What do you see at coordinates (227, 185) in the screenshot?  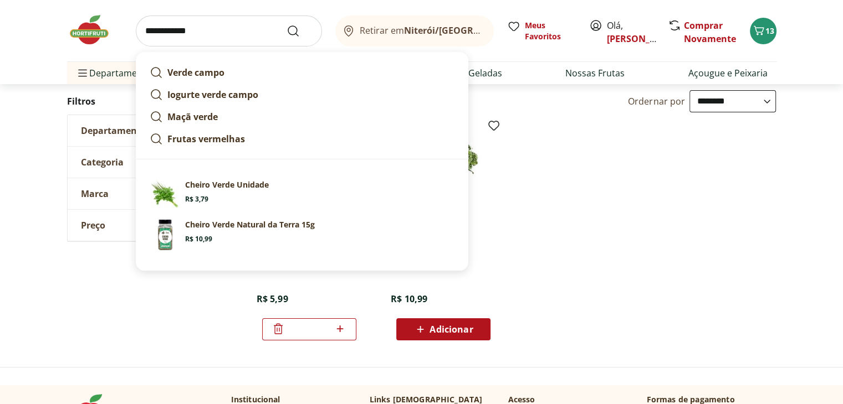 I see `p: Cheiro Verde Unidade` at bounding box center [227, 185].